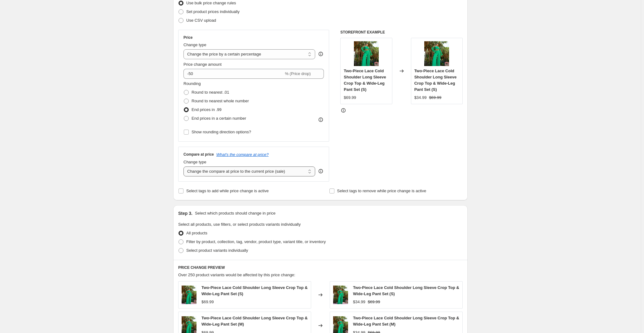  What do you see at coordinates (298, 74) in the screenshot?
I see `span: % (Price drop)` at bounding box center [298, 74].